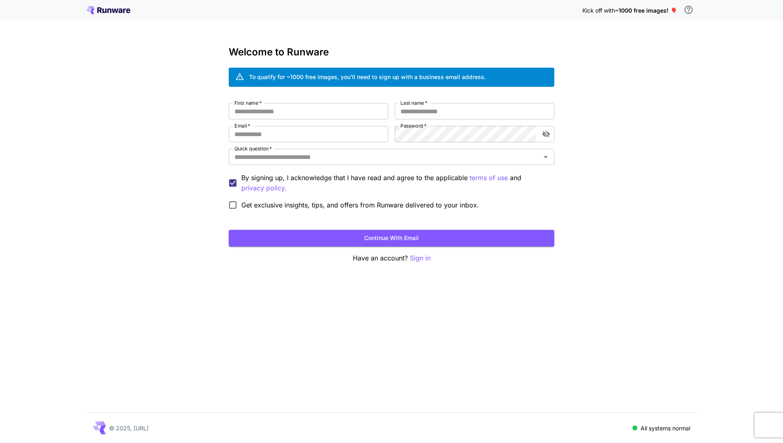 The width and height of the screenshot is (783, 443). I want to click on label: Password, so click(414, 125).